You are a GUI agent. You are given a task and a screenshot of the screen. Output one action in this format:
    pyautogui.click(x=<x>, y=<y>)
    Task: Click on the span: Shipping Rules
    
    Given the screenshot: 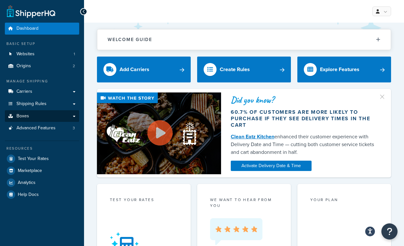 What is the action you would take?
    pyautogui.click(x=31, y=104)
    